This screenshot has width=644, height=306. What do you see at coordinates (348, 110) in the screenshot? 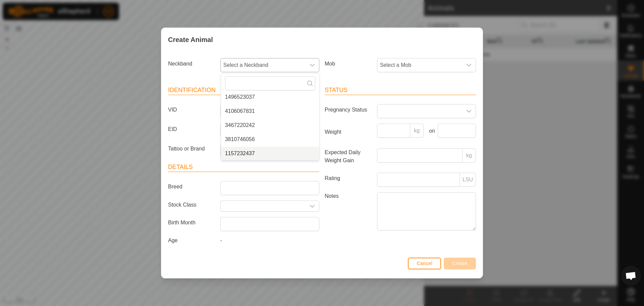
I see `label: Pregnancy Status` at bounding box center [348, 110].